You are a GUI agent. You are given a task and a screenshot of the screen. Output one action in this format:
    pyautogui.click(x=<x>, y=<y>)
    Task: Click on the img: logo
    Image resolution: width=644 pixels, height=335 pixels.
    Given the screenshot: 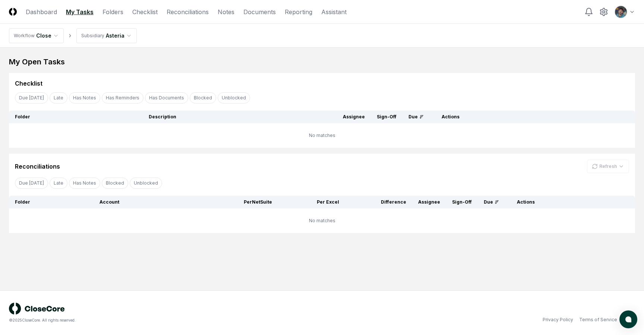 What is the action you would take?
    pyautogui.click(x=37, y=309)
    